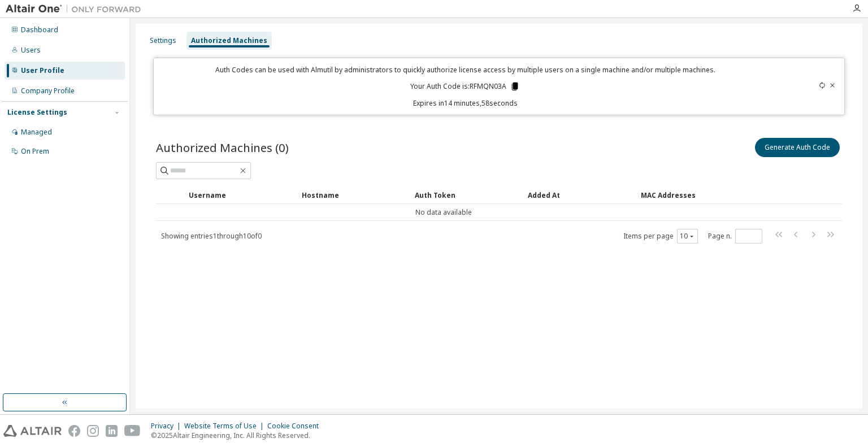 The image size is (868, 447). What do you see at coordinates (93, 430) in the screenshot?
I see `img: instagram.svg` at bounding box center [93, 430].